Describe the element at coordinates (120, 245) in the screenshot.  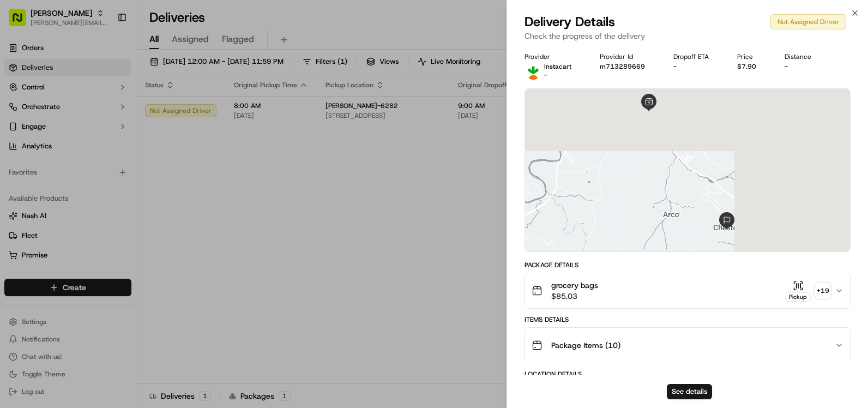
I see `span: Pylon` at that location.